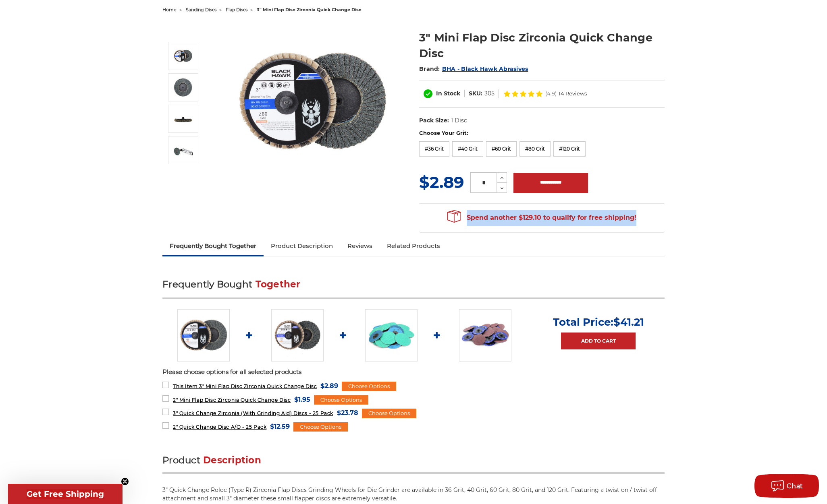  I want to click on span: 2" Quick Change Disc A/O - 25 Pack, so click(220, 427).